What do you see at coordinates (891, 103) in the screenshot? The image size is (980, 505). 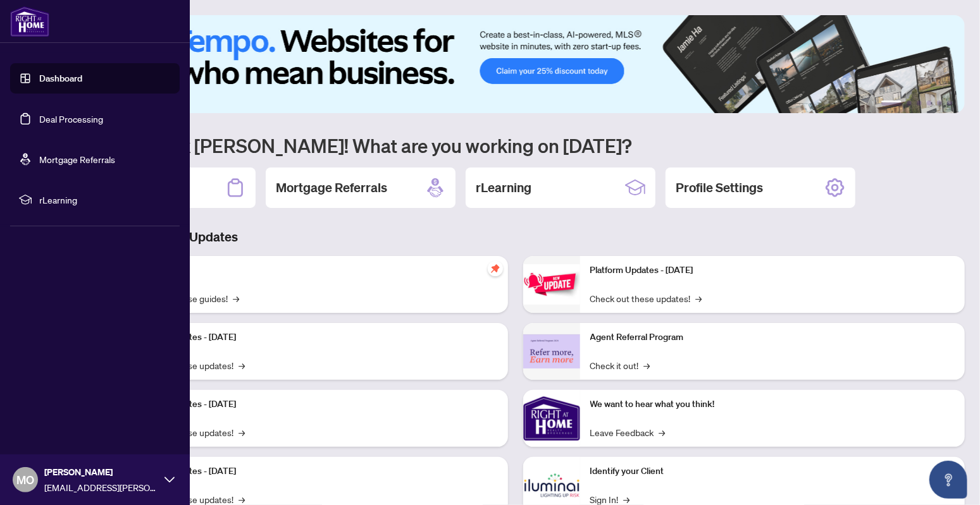 I see `button: 1` at bounding box center [891, 103].